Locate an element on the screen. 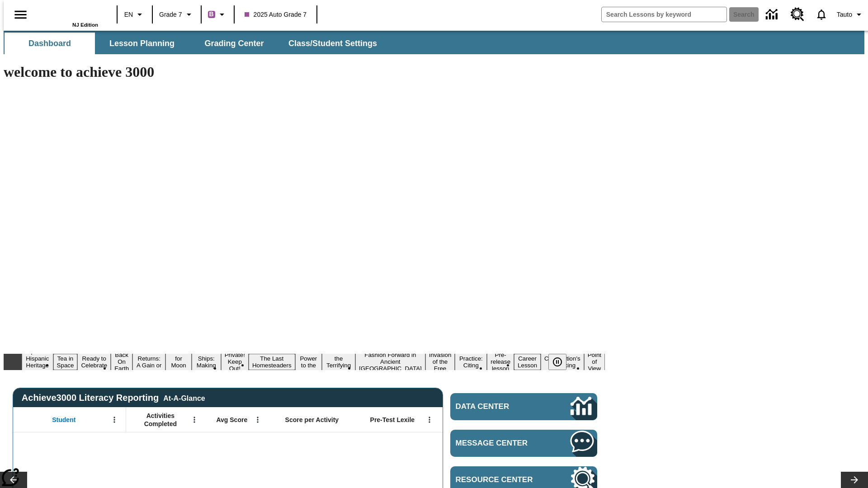 The width and height of the screenshot is (868, 488). button: Lesson carousel, Next is located at coordinates (854, 479).